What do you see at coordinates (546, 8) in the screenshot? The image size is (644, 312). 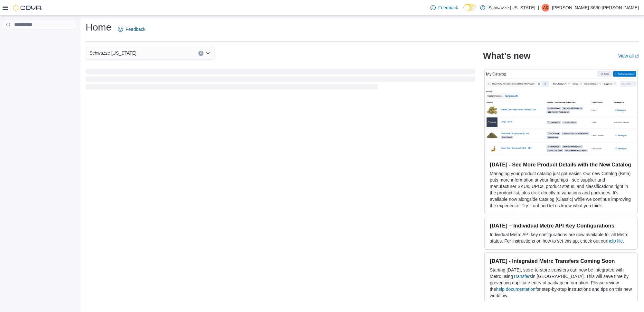 I see `span: A3` at bounding box center [546, 8].